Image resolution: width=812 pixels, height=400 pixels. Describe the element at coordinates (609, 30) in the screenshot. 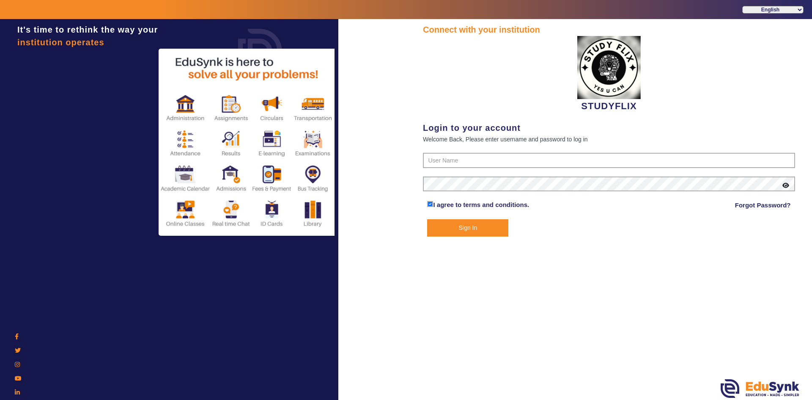

I see `div: Connect with your institution` at that location.